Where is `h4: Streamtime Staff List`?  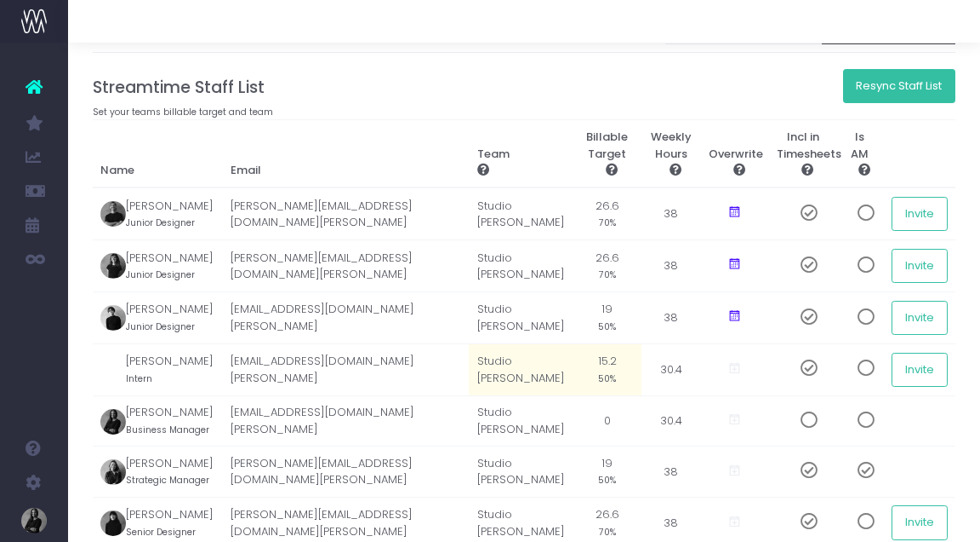 h4: Streamtime Staff List is located at coordinates (524, 87).